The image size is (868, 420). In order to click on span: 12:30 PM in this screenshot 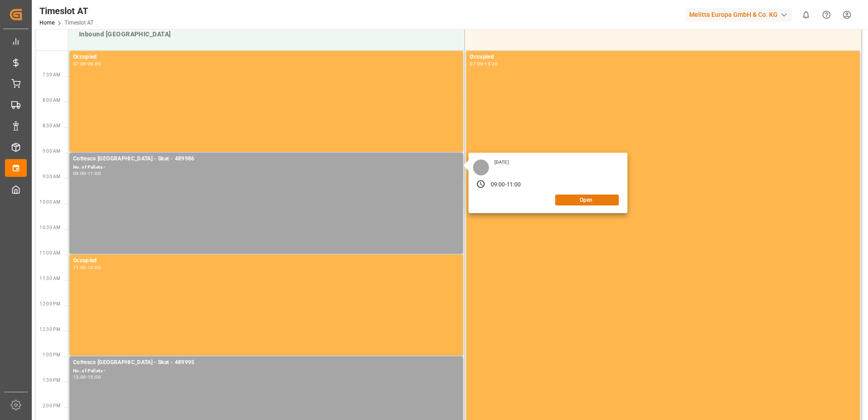, I will do `click(50, 329)`.